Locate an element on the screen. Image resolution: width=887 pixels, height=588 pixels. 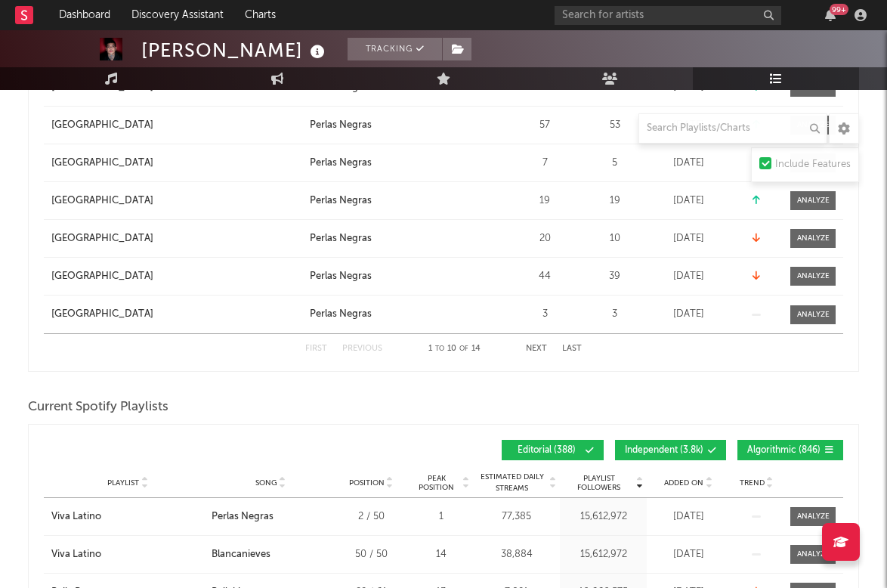
span: Estimated Daily Streams is located at coordinates (512, 482).